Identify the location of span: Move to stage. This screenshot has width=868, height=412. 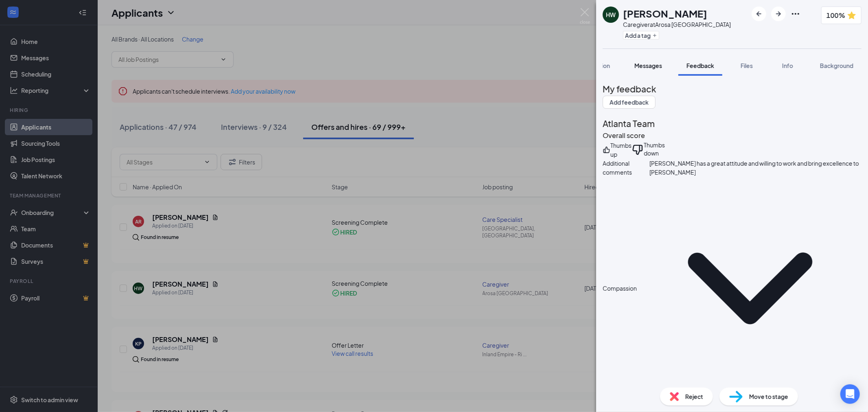
(769, 397).